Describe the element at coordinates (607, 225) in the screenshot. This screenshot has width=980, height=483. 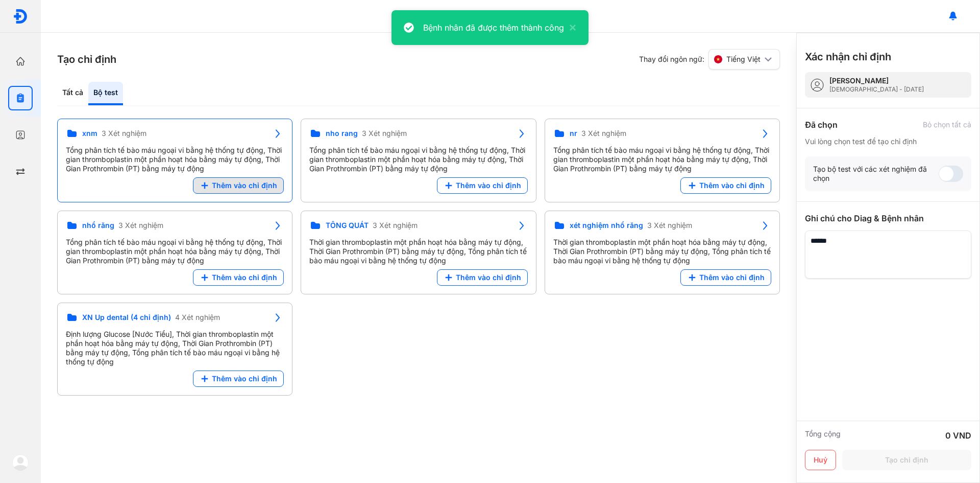
I see `span: xét nghiệm nhổ răng` at that location.